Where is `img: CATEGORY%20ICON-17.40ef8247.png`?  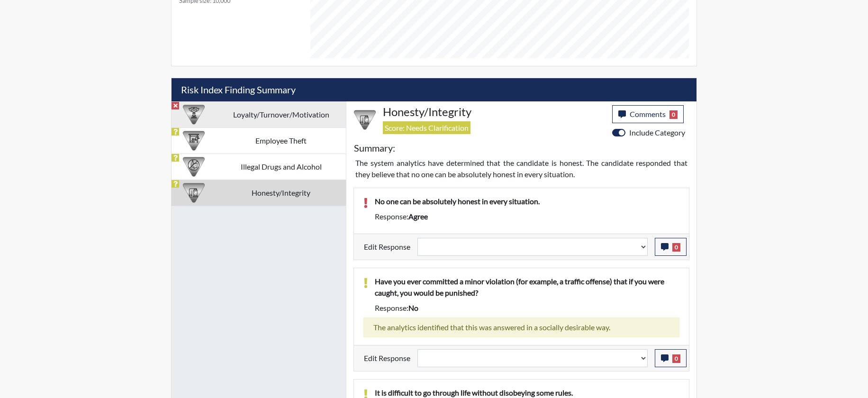 img: CATEGORY%20ICON-17.40ef8247.png is located at coordinates (194, 114).